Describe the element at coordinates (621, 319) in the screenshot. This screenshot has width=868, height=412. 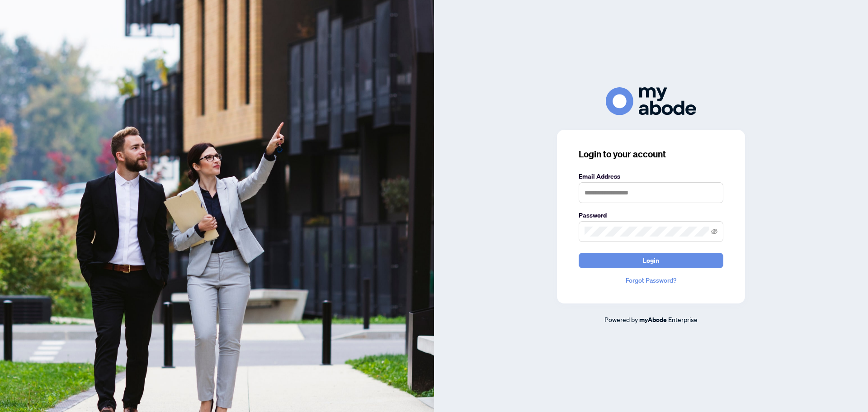
I see `span: Powered by` at that location.